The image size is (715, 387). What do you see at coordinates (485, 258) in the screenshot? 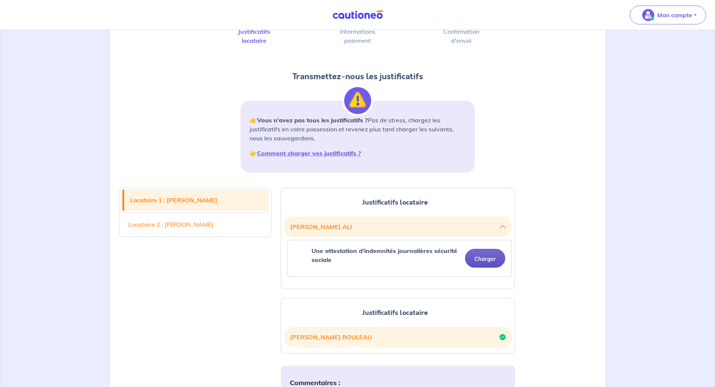
I see `button: Charger` at bounding box center [485, 258].